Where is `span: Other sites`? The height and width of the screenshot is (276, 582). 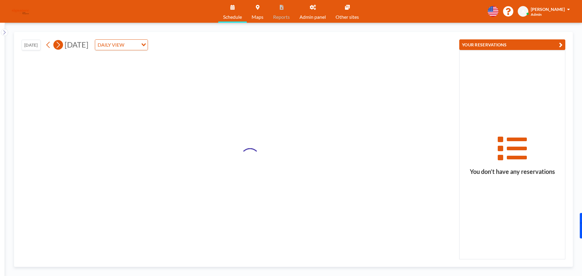
span: Other sites is located at coordinates (347, 17).